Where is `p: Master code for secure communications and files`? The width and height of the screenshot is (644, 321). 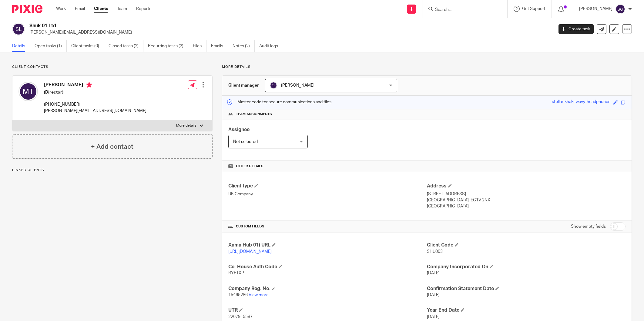 p: Master code for secure communications and files is located at coordinates (279, 102).